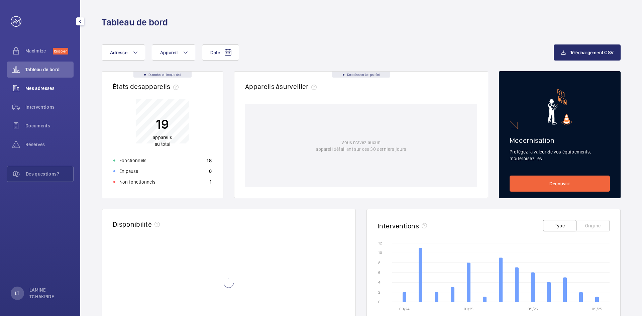  Describe the element at coordinates (220, 52) in the screenshot. I see `button: Date` at that location.